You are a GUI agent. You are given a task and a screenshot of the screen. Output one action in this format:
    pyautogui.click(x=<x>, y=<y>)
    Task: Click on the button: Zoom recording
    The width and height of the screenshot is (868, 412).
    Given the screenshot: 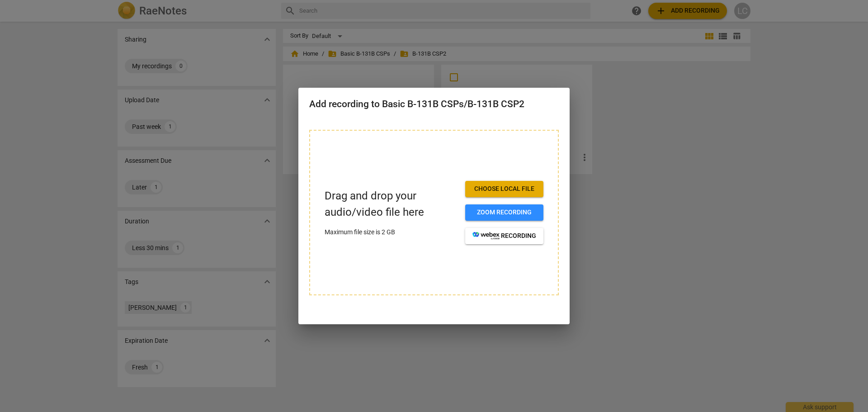 What is the action you would take?
    pyautogui.click(x=504, y=212)
    